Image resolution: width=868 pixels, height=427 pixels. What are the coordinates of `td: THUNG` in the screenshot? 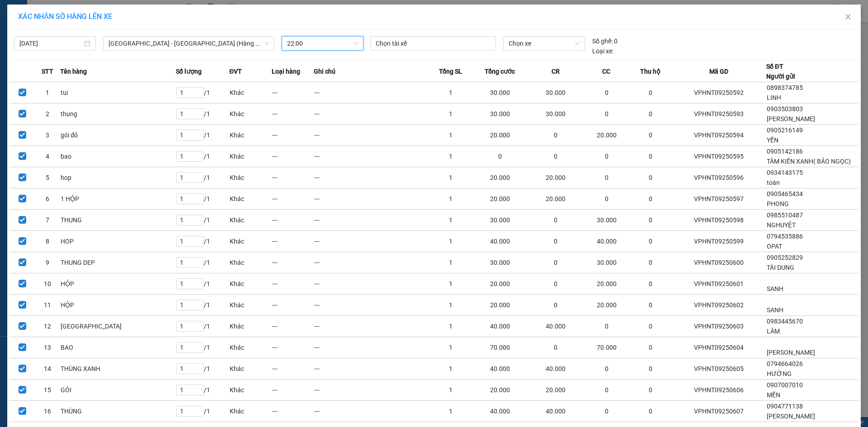 It's located at (118, 220).